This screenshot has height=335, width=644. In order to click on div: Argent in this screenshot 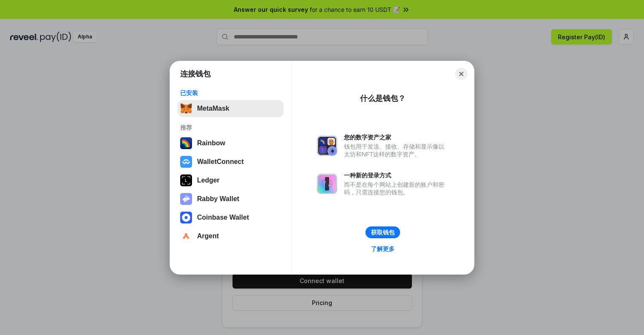, I will do `click(208, 236)`.